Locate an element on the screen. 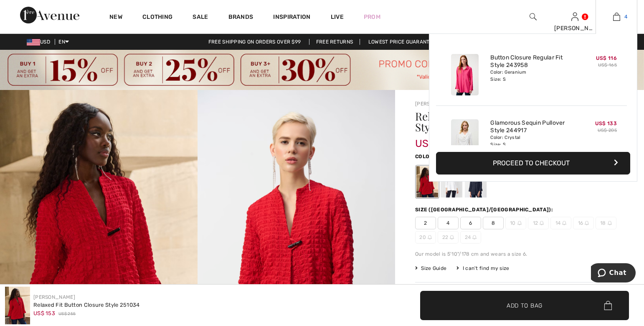 Image resolution: width=644 pixels, height=326 pixels. img: 1ère Avenue is located at coordinates (50, 15).